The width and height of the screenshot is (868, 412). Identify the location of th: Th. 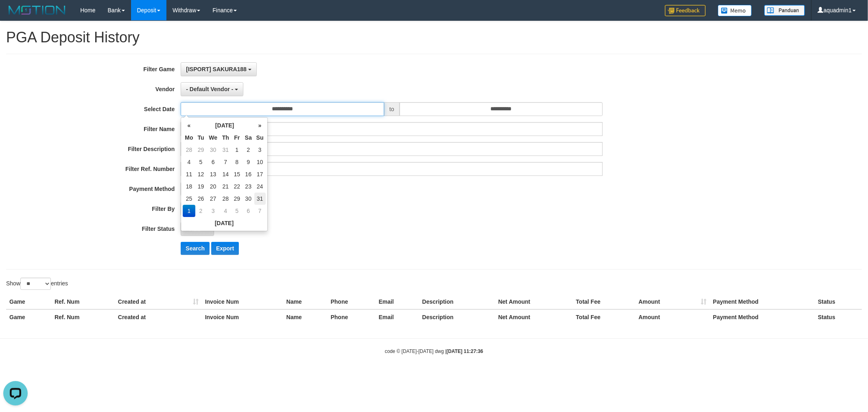
(225, 138).